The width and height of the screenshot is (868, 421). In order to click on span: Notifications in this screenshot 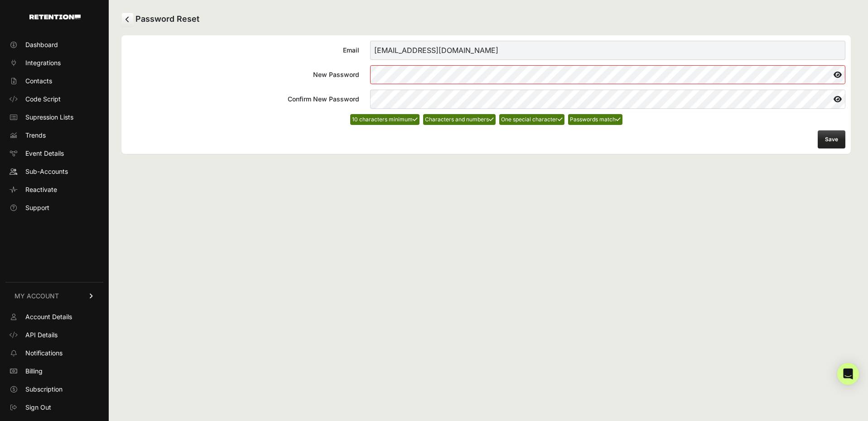, I will do `click(44, 352)`.